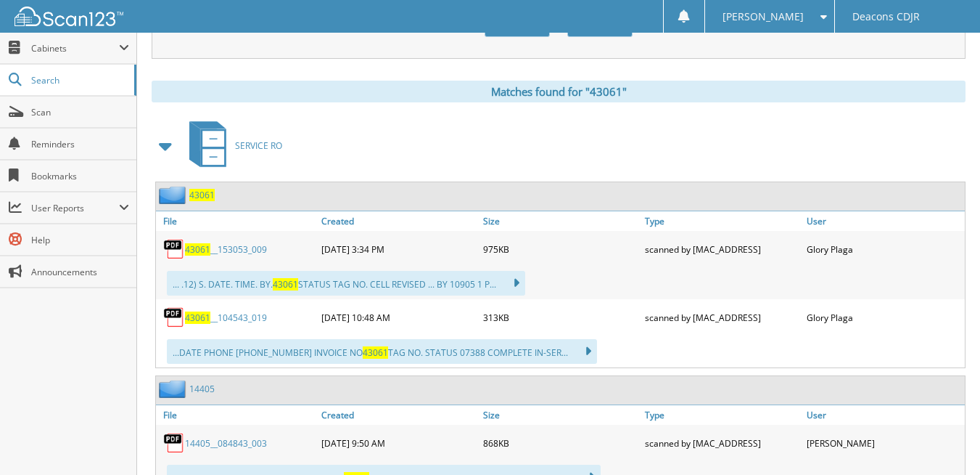 The image size is (980, 475). What do you see at coordinates (232, 145) in the screenshot?
I see `a: SERVICE RO` at bounding box center [232, 145].